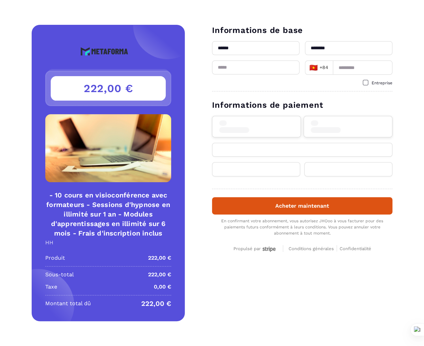 Image resolution: width=424 pixels, height=346 pixels. What do you see at coordinates (55, 258) in the screenshot?
I see `p: Produit` at bounding box center [55, 258].